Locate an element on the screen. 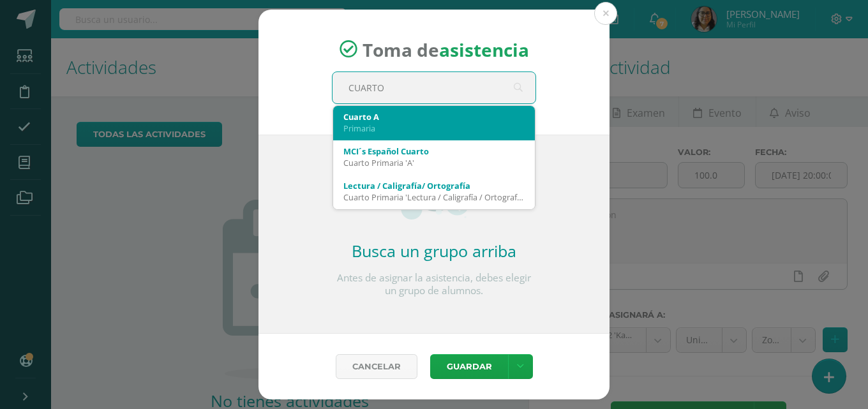 This screenshot has width=868, height=409. p: Antes de asignar la asistencia, debes elegir un grupo de alumnos. is located at coordinates (434, 284).